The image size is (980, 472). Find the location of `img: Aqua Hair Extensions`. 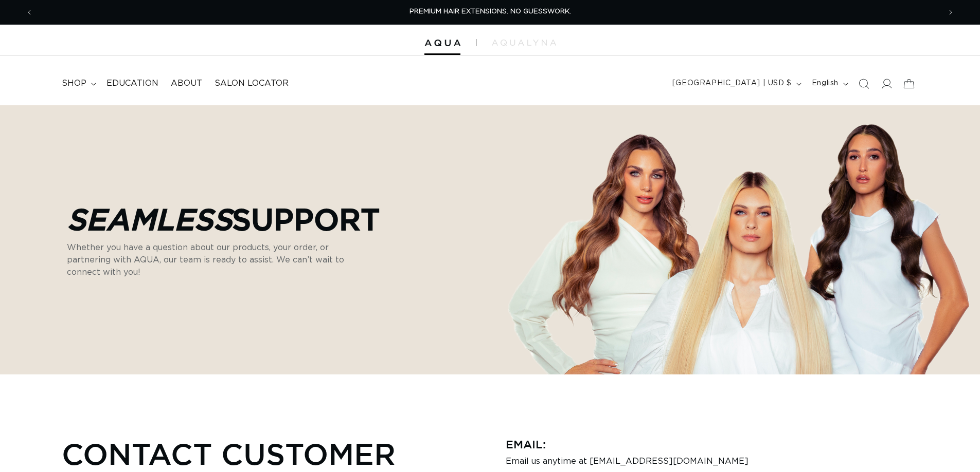

img: Aqua Hair Extensions is located at coordinates (442, 43).